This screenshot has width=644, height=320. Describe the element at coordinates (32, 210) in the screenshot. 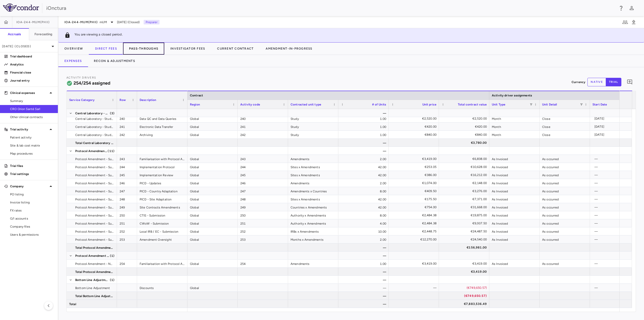

I see `span: FX rates` at that location.